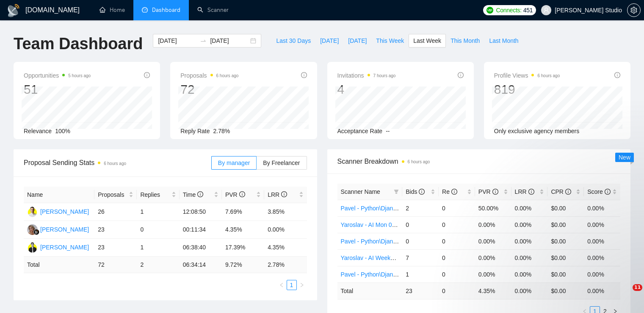 The height and width of the screenshot is (313, 644). Describe the element at coordinates (537, 131) in the screenshot. I see `span: Only exclusive agency members` at that location.